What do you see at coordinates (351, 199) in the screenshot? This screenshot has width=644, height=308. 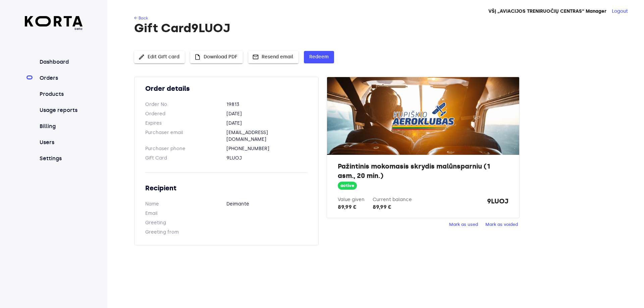 I see `label: Value given` at bounding box center [351, 199].